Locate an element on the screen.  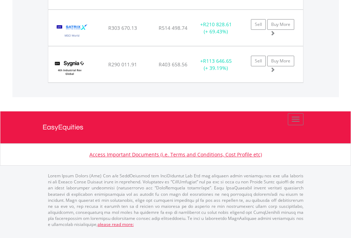
span: R113 646.65 is located at coordinates (217, 61).